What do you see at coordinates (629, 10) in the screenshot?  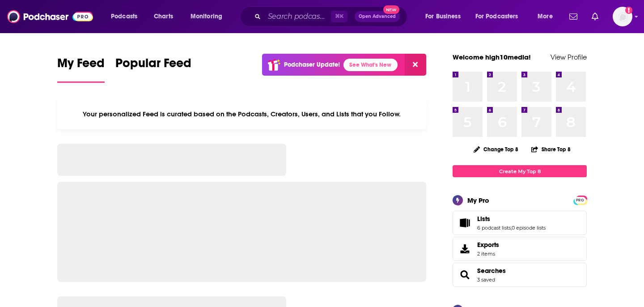 I see `svg: Add a profile image` at bounding box center [629, 10].